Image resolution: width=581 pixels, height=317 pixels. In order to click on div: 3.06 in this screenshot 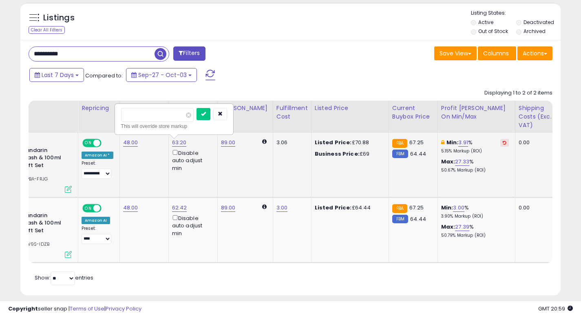, I will do `click(291, 143)`.